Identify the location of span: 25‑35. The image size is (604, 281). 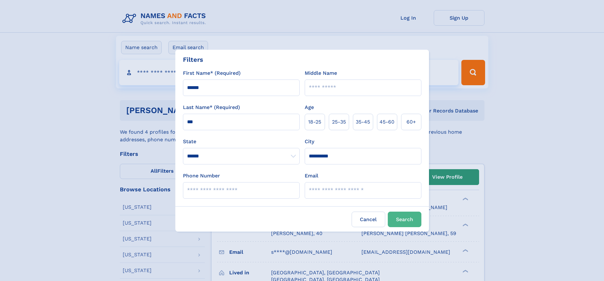
(339, 122).